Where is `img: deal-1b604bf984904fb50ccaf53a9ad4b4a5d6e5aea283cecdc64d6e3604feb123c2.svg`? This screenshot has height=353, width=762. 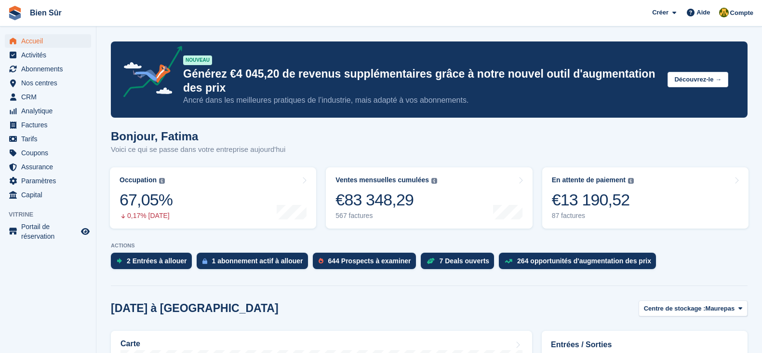
img: deal-1b604bf984904fb50ccaf53a9ad4b4a5d6e5aea283cecdc64d6e3604feb123c2.svg is located at coordinates (430, 261).